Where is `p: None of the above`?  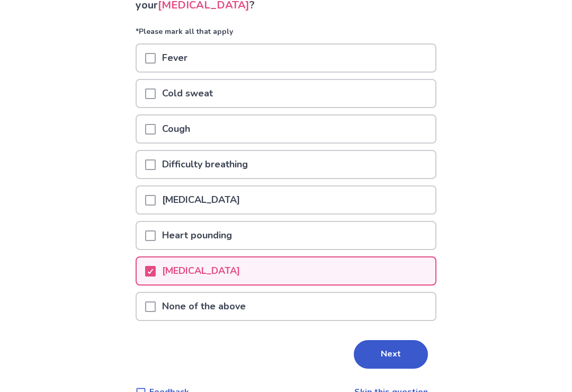
p: None of the above is located at coordinates (203, 307).